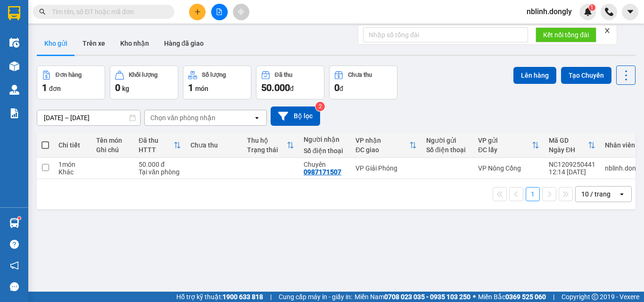  What do you see at coordinates (143, 75) in the screenshot?
I see `div: Khối lượng` at bounding box center [143, 75].